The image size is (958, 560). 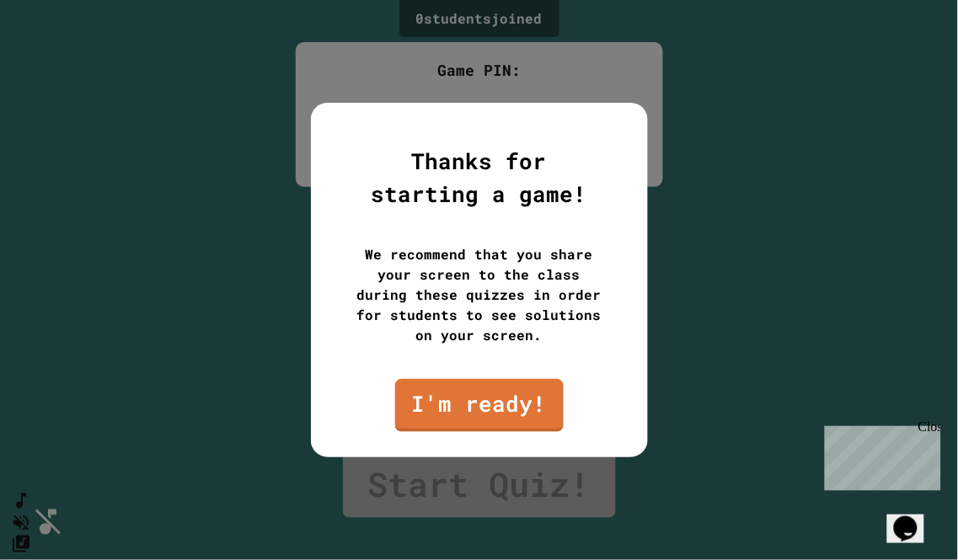 What do you see at coordinates (479, 294) in the screenshot?
I see `div: We recommend that you share your screen to the class during these quizzes in order for students t...` at bounding box center [479, 294].